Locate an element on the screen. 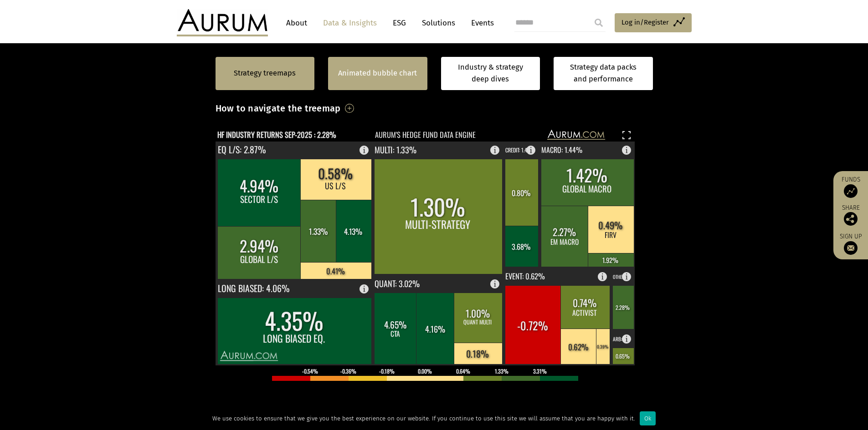 The width and height of the screenshot is (868, 430). div: Ok is located at coordinates (648, 418).